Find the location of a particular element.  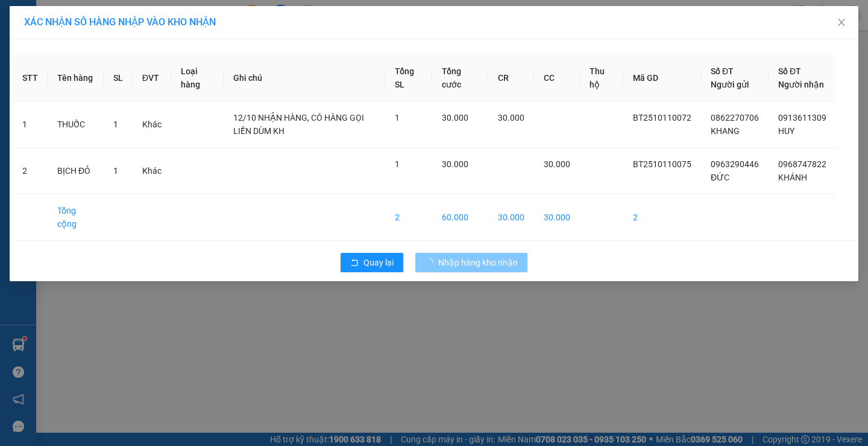

th: STT is located at coordinates (30, 78).